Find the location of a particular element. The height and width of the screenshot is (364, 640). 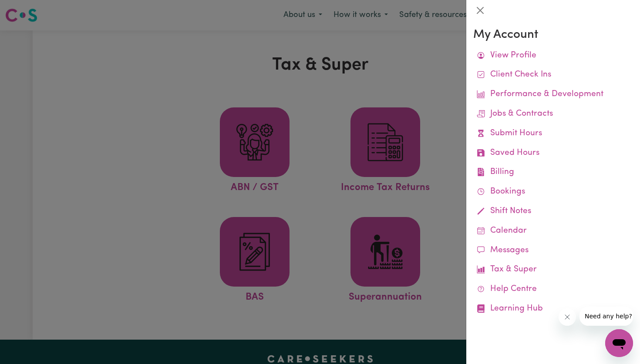

a: Help Centre is located at coordinates (553, 289).